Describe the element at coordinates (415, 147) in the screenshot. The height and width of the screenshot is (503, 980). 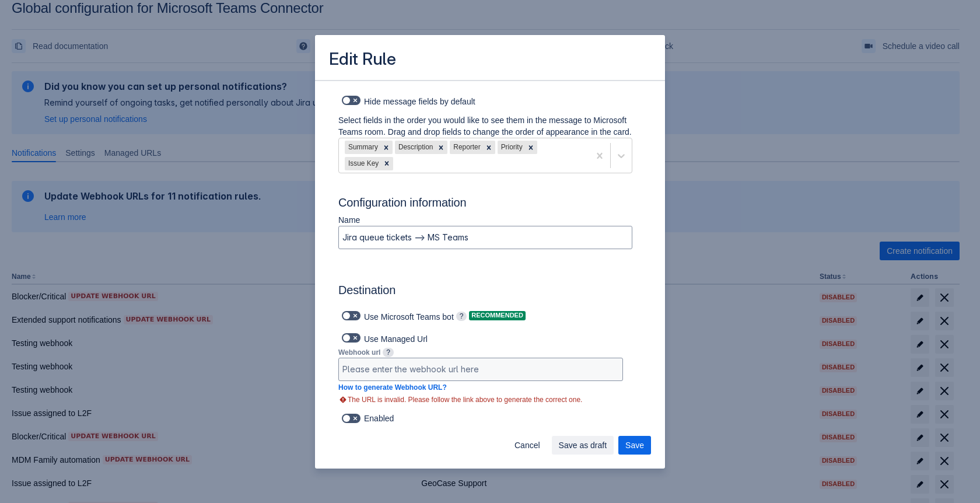
I see `div: Description` at that location.